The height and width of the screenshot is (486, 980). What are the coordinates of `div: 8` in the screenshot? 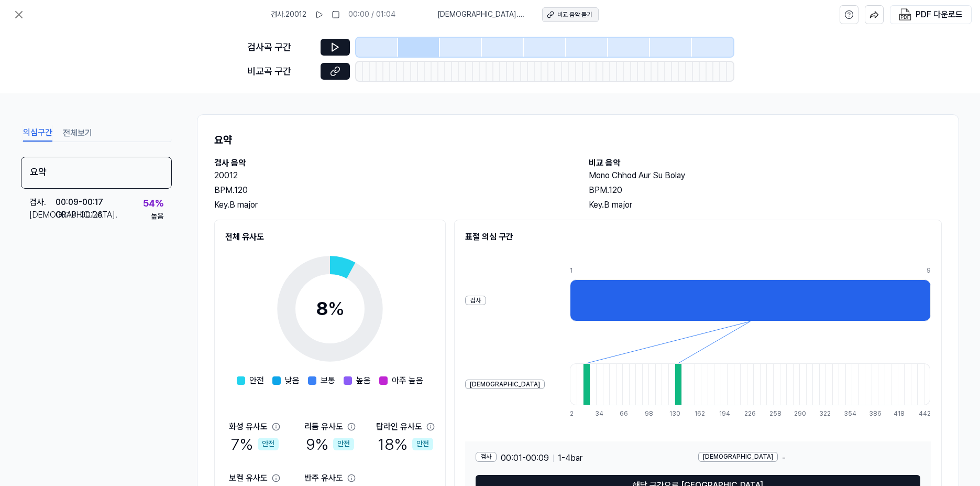 It's located at (330, 308).